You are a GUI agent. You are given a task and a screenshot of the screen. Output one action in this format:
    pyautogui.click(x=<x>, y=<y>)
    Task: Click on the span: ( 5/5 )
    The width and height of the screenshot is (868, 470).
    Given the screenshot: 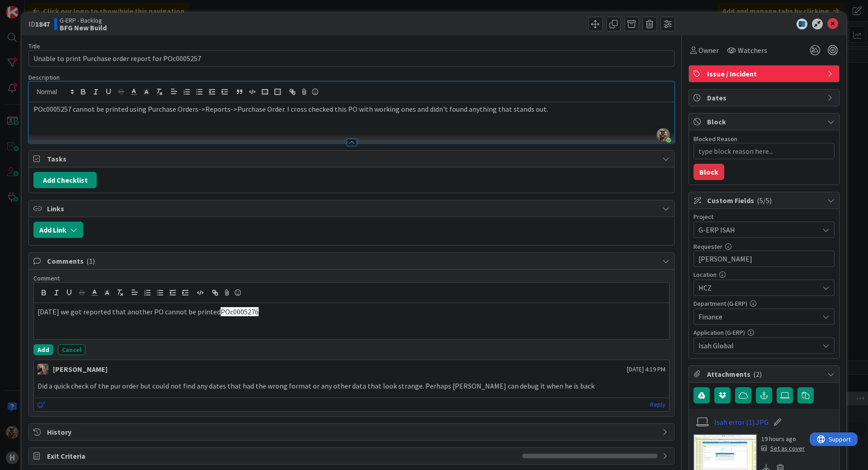 What is the action you would take?
    pyautogui.click(x=764, y=200)
    